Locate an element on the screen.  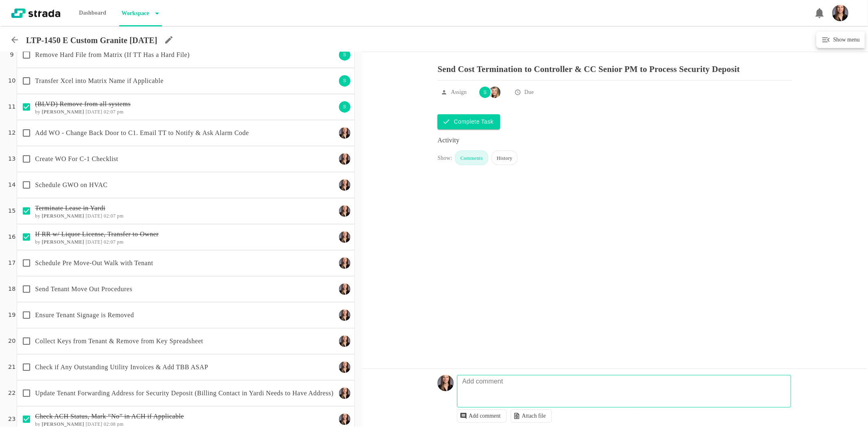
img: Maggie Keasling is located at coordinates (495, 92).